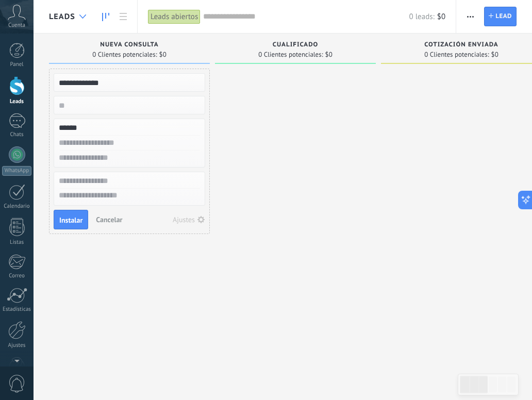 Image resolution: width=532 pixels, height=400 pixels. Describe the element at coordinates (71, 220) in the screenshot. I see `span: Instalar` at that location.